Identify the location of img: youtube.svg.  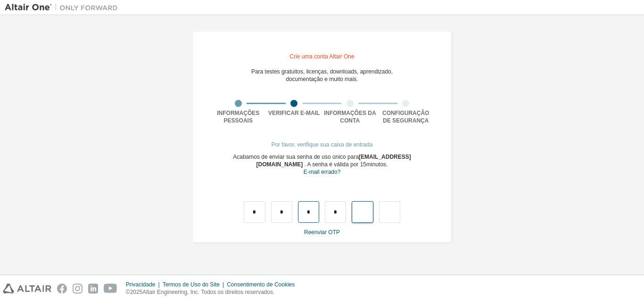
(111, 288).